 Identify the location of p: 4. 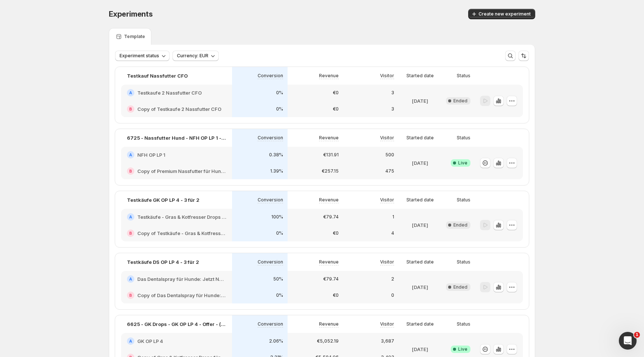
(393, 233).